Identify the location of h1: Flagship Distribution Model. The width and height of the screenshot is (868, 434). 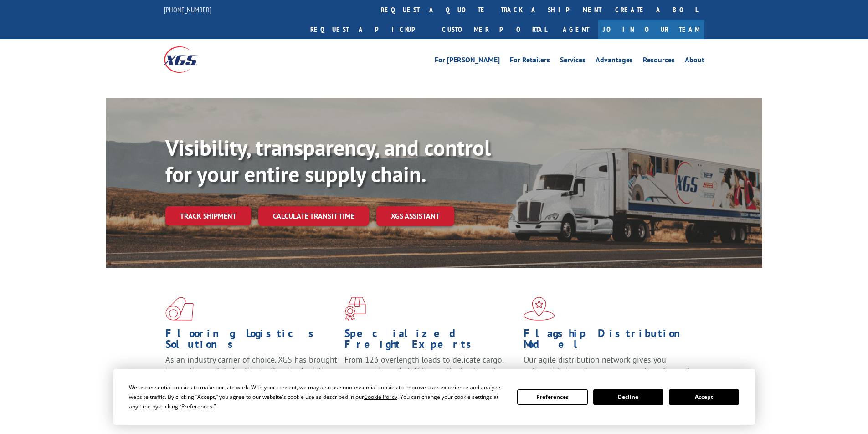
(609, 341).